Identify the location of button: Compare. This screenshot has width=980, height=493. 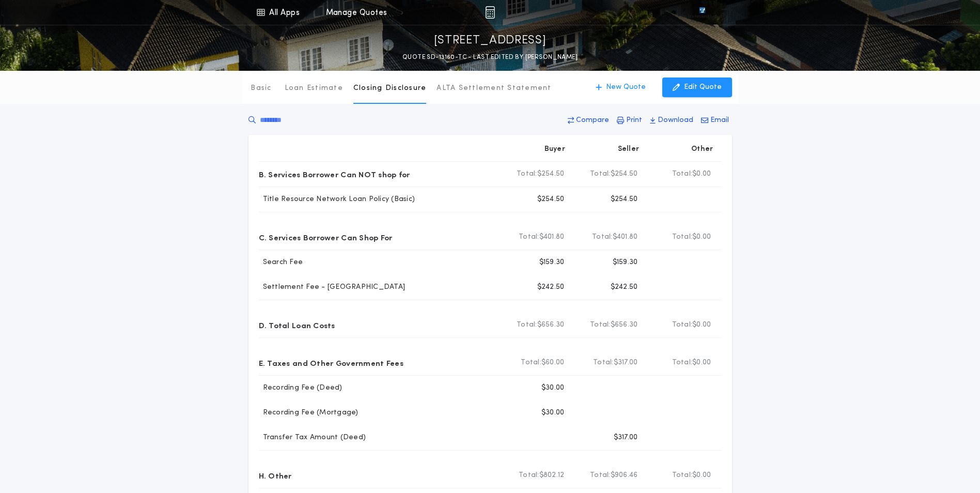
(588, 121).